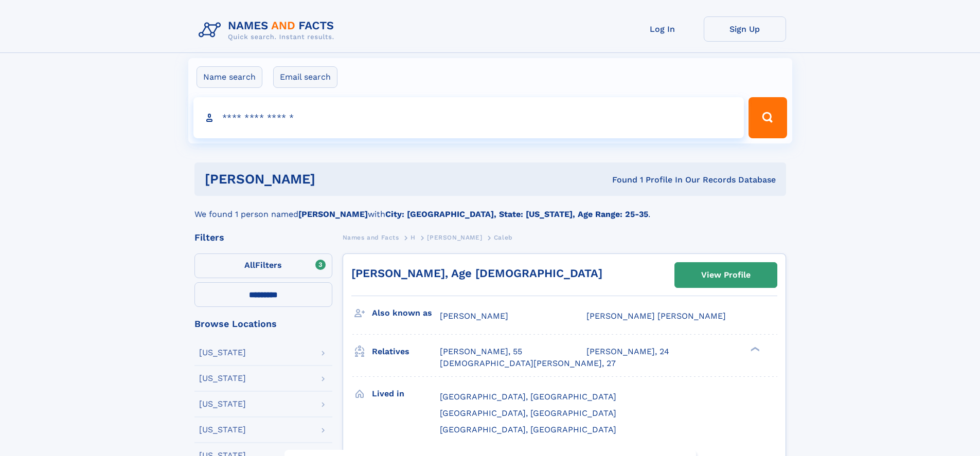 Image resolution: width=980 pixels, height=456 pixels. Describe the element at coordinates (768, 118) in the screenshot. I see `button: Search Button` at that location.